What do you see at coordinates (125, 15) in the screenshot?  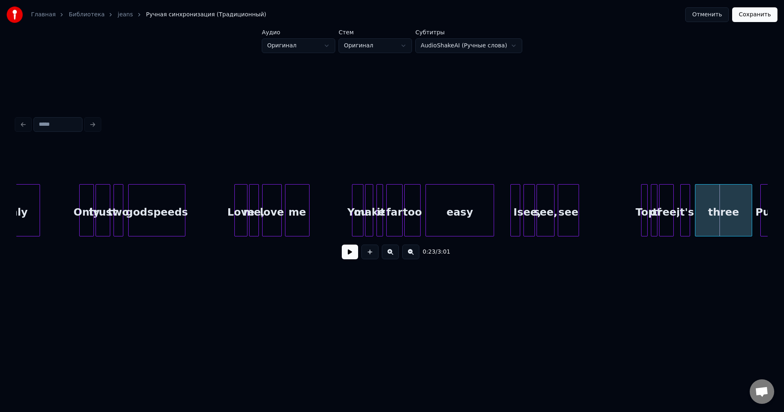 I see `a: jeans` at bounding box center [125, 15].